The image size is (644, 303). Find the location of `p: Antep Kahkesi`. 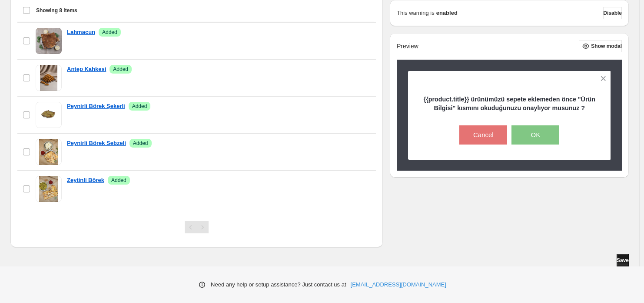

p: Antep Kahkesi is located at coordinates (86, 69).